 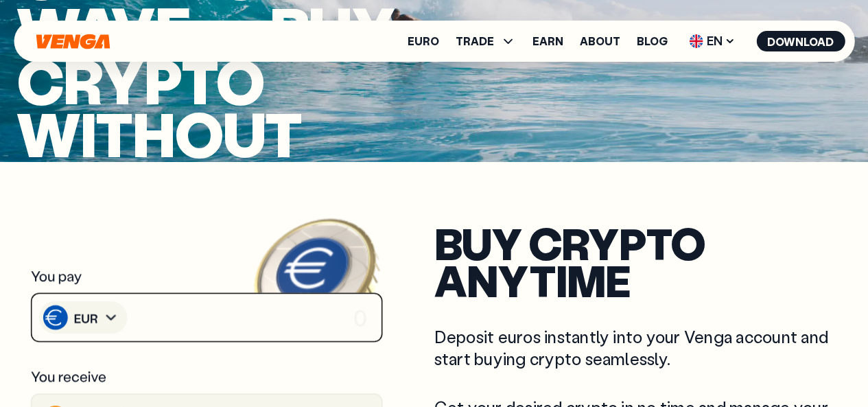 I want to click on p: Deposit euros instantly into your Venga account and start buying crypto seamlessly., so click(x=643, y=347).